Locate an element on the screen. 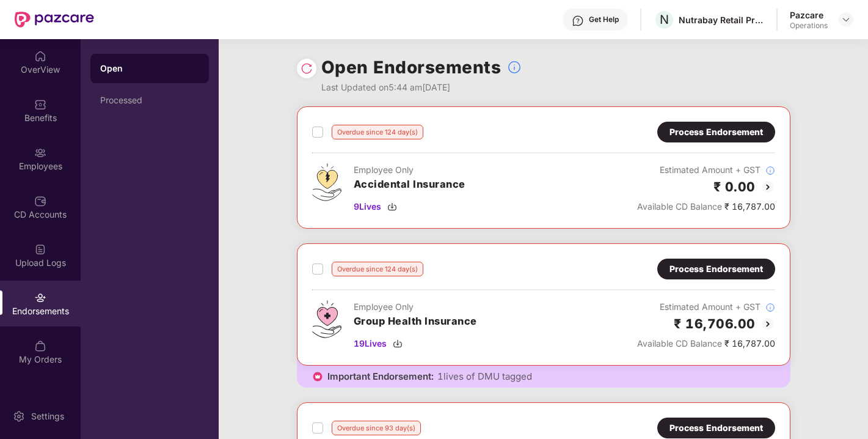 The width and height of the screenshot is (868, 439). h3: Group Health Insurance is located at coordinates (416, 322).